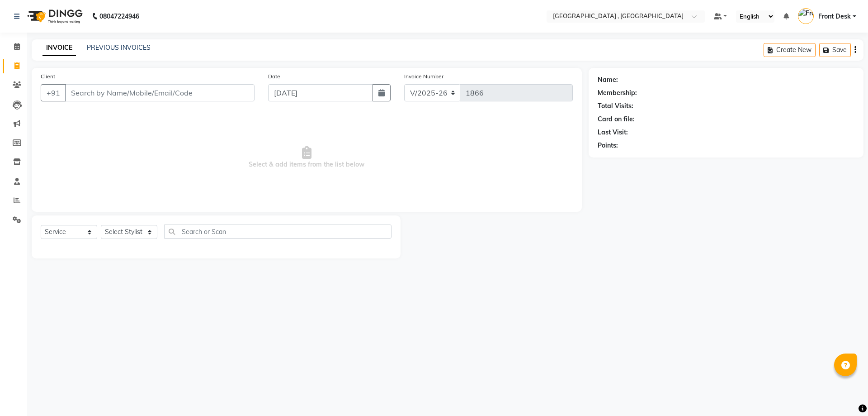 The width and height of the screenshot is (868, 416). Describe the element at coordinates (119, 47) in the screenshot. I see `a: PREVIOUS INVOICES` at that location.